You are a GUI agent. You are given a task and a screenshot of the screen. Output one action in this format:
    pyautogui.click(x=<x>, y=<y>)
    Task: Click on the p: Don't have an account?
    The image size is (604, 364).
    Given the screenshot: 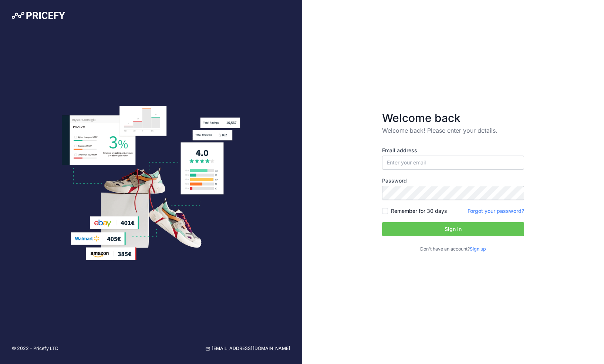 What is the action you would take?
    pyautogui.click(x=453, y=249)
    